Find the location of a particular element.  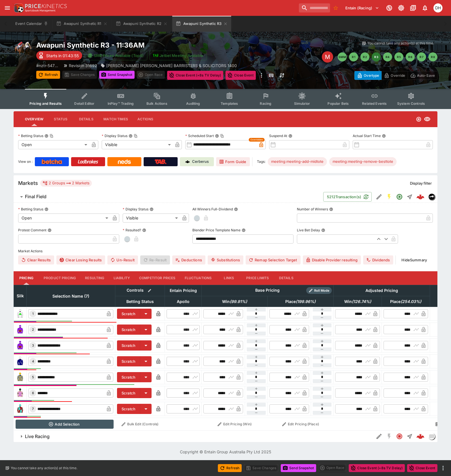

button: HideSummary is located at coordinates (414, 260).